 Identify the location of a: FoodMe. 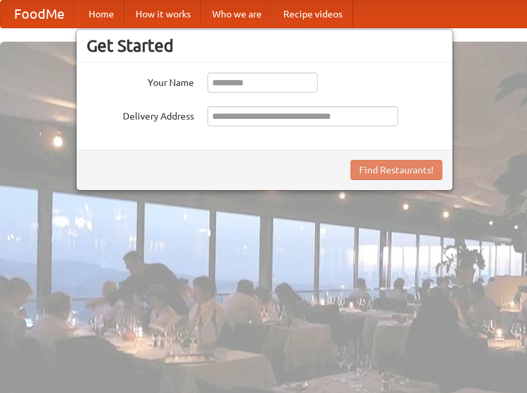
(39, 14).